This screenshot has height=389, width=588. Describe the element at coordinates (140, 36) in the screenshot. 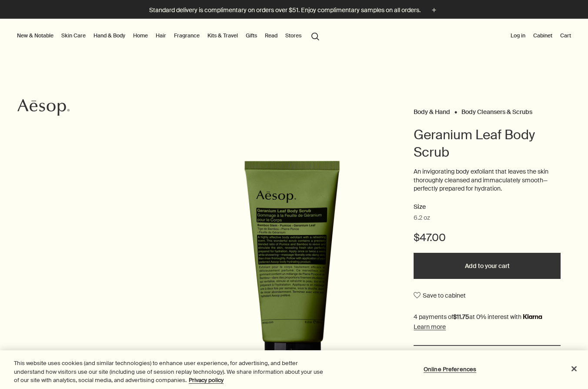

I see `a: Home` at that location.